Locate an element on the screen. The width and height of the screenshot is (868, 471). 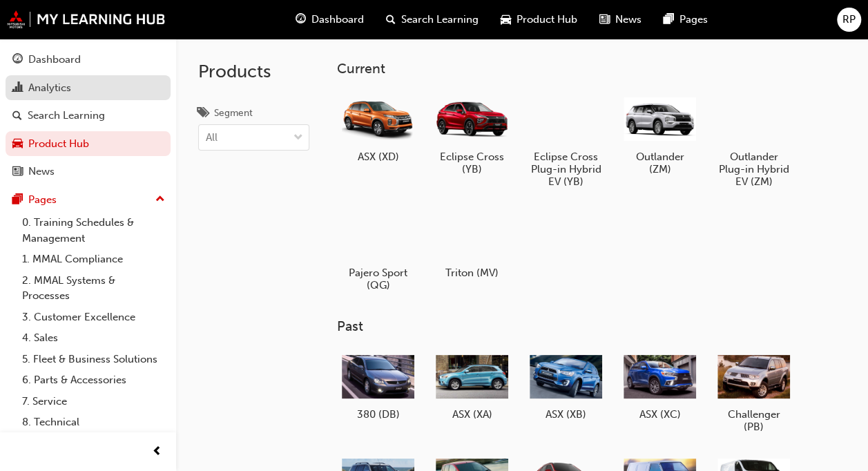
div: Segment is located at coordinates (233, 114).